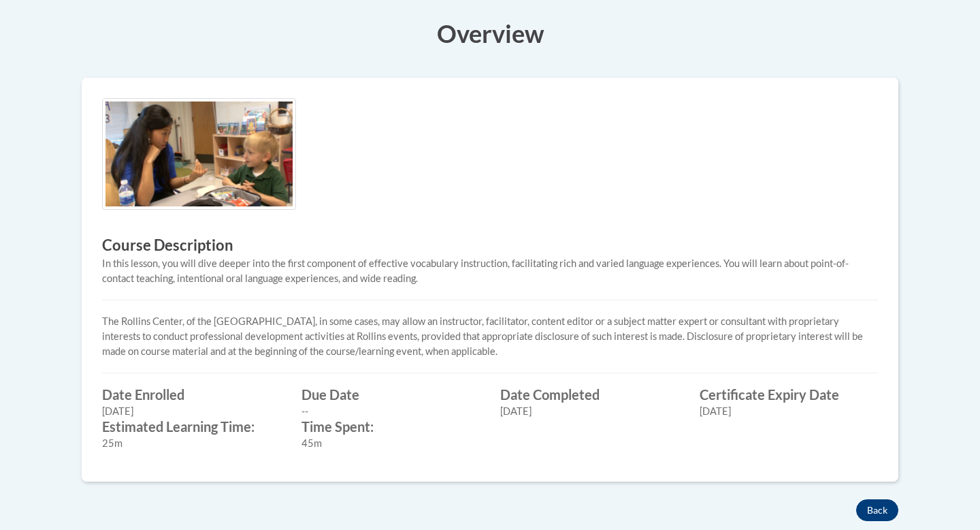  Describe the element at coordinates (199, 154) in the screenshot. I see `img: Course logo image` at that location.